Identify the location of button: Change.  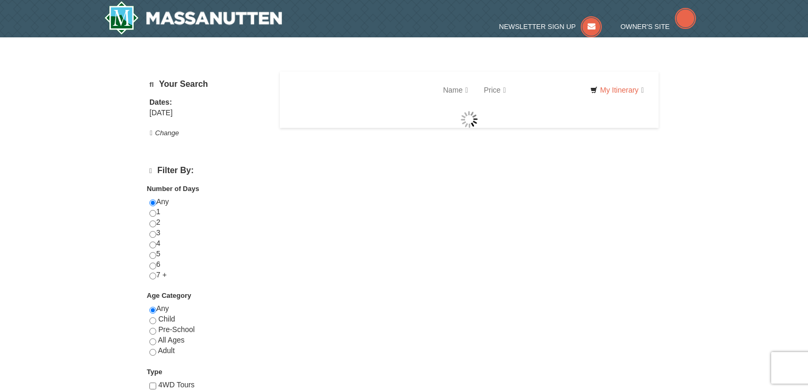
(164, 133).